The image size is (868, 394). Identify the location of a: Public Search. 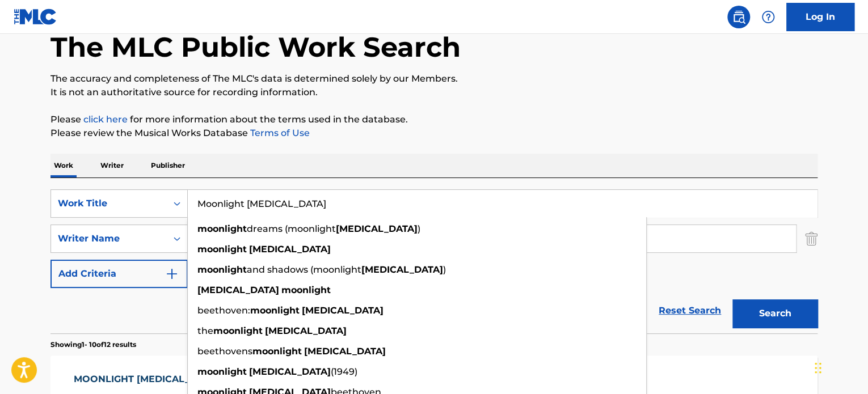
(739, 17).